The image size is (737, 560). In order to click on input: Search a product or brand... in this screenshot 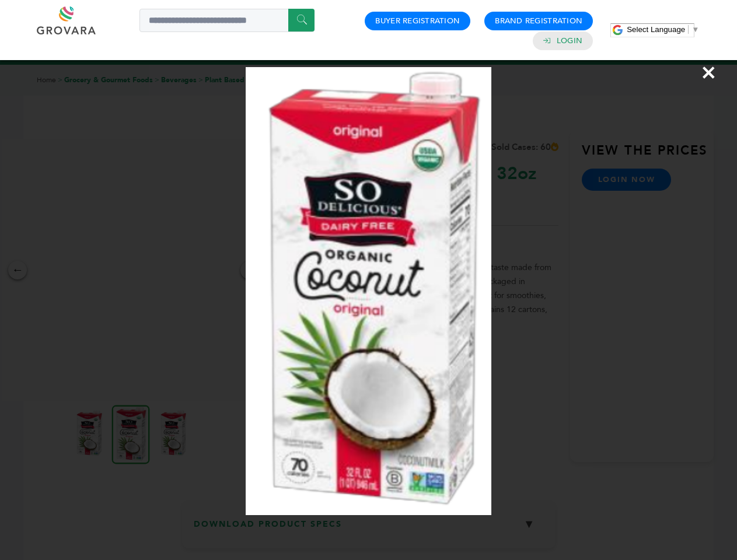, I will do `click(227, 21)`.